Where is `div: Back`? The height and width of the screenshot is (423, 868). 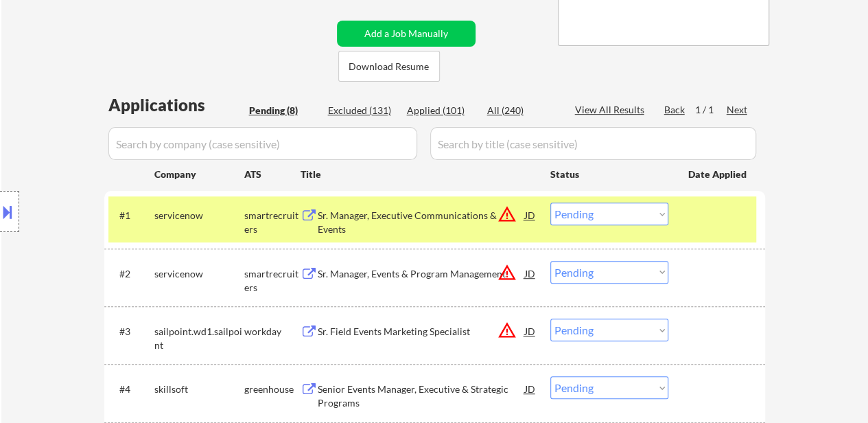 div: Back is located at coordinates (675, 110).